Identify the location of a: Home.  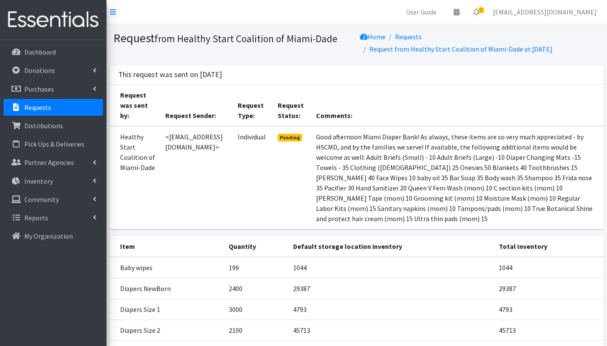
(373, 37).